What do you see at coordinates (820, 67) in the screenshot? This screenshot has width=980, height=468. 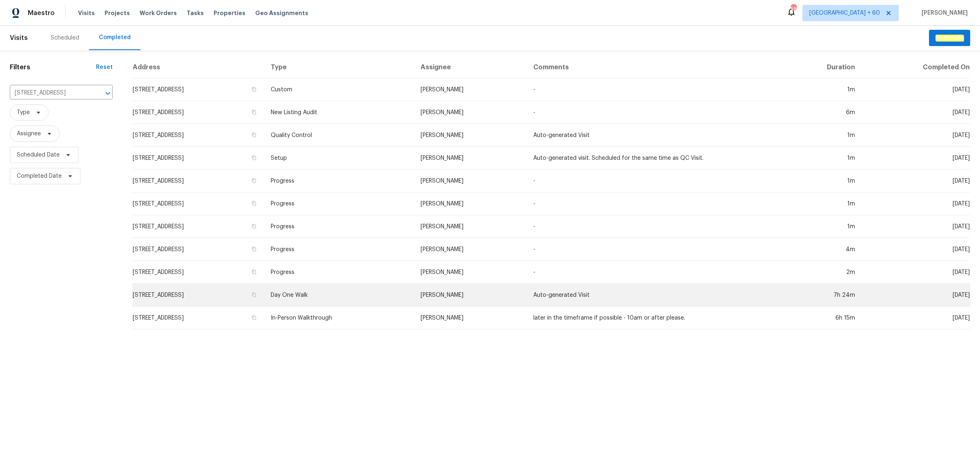 I see `th: Duration` at bounding box center [820, 67].